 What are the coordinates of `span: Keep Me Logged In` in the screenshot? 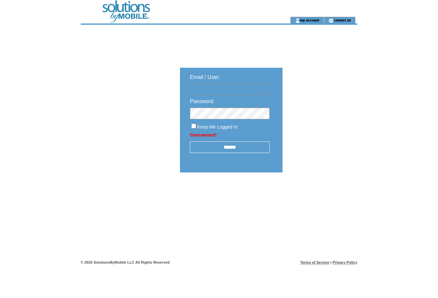 It's located at (217, 127).